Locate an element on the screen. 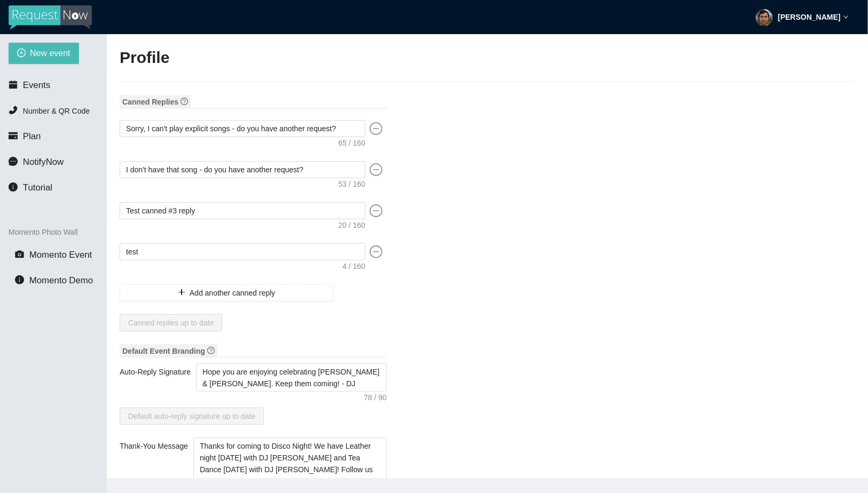  textarea: Thank-You Message is located at coordinates (290, 464).